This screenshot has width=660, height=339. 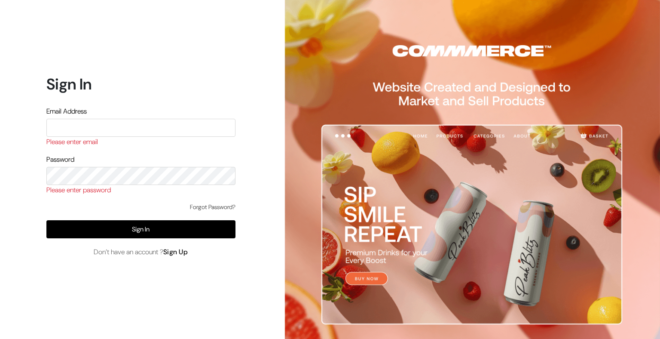 What do you see at coordinates (141, 252) in the screenshot?
I see `span: Don’t have an account ?` at bounding box center [141, 252].